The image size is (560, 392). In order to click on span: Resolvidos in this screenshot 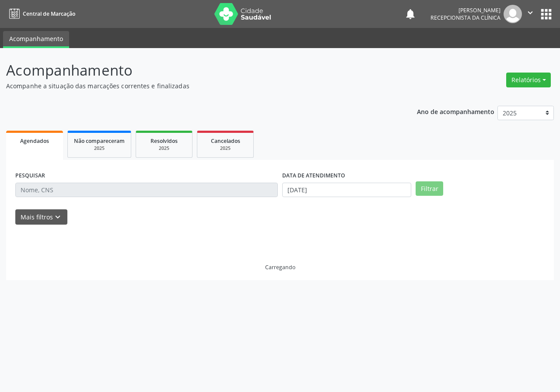, I will do `click(164, 141)`.